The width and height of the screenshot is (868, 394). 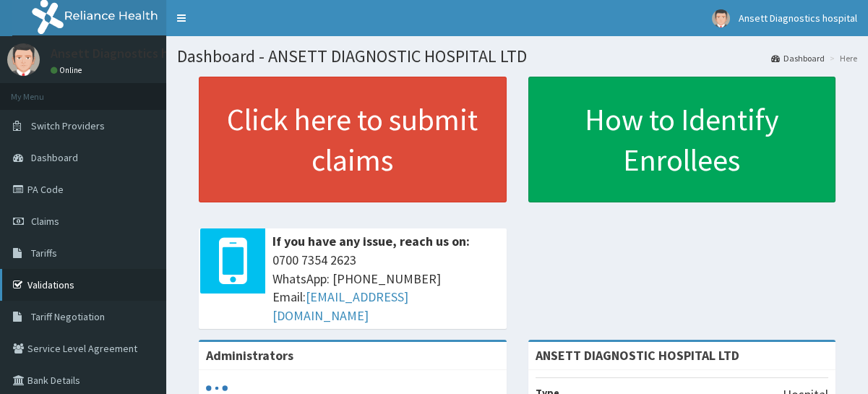 I want to click on span: Tariff Negotiation, so click(x=68, y=316).